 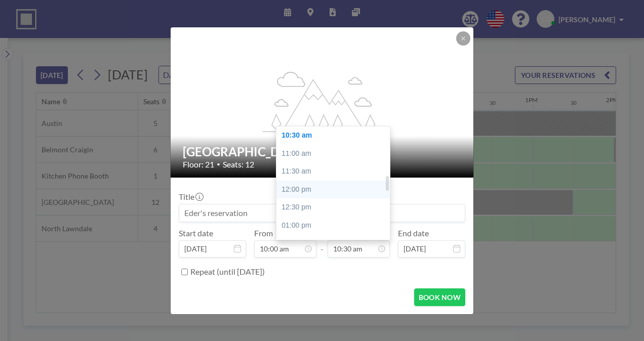 I want to click on span: Floor: 21, so click(x=199, y=164).